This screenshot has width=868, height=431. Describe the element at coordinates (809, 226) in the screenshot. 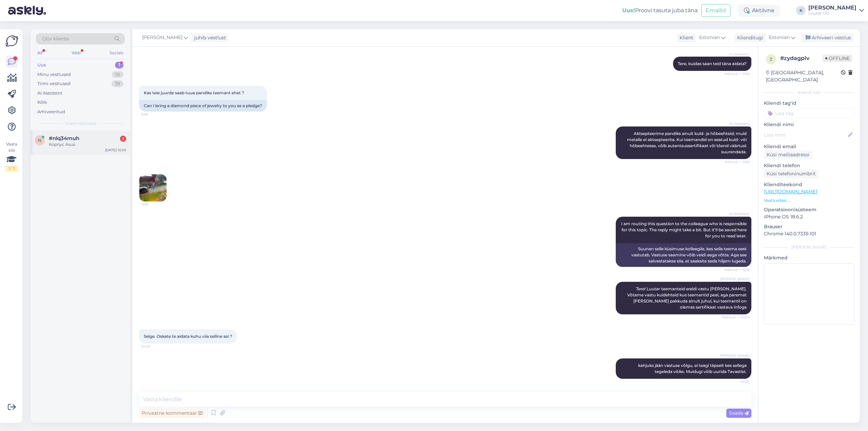

I see `p: Brauser` at that location.